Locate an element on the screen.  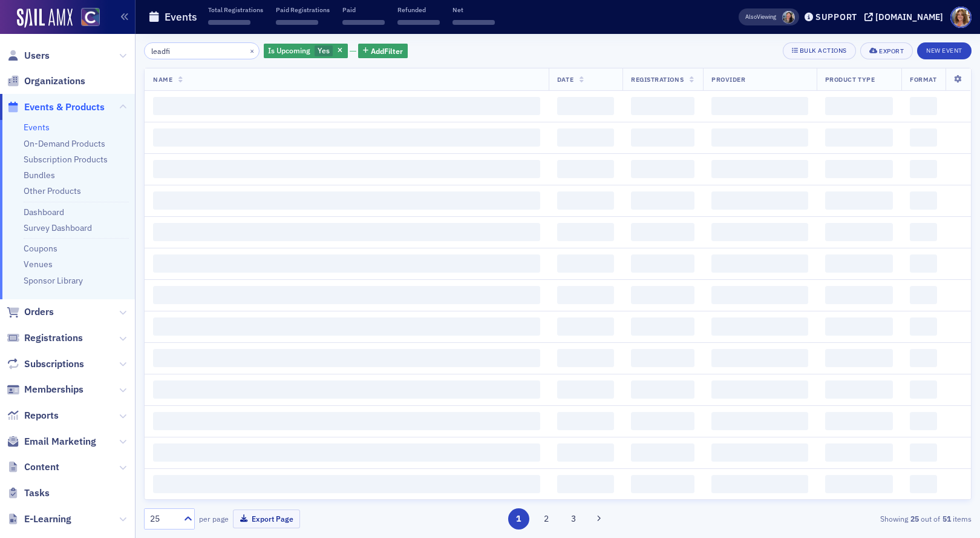
span: Email Marketing is located at coordinates (60, 441).